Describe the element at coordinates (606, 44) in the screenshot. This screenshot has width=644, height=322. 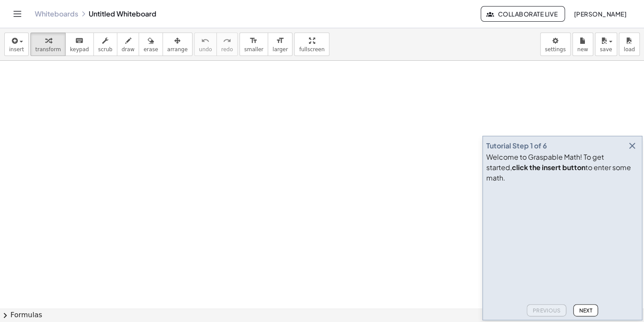
I see `button: save` at that location.